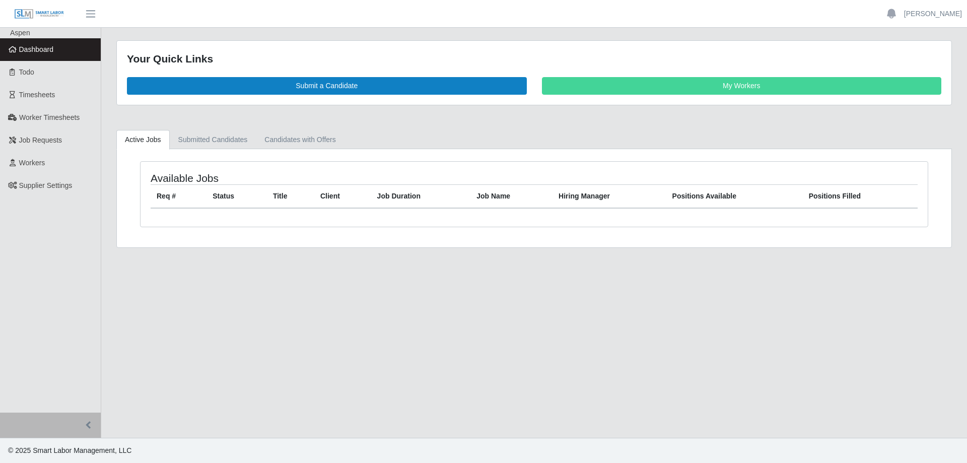  What do you see at coordinates (27, 72) in the screenshot?
I see `span: Todo` at bounding box center [27, 72].